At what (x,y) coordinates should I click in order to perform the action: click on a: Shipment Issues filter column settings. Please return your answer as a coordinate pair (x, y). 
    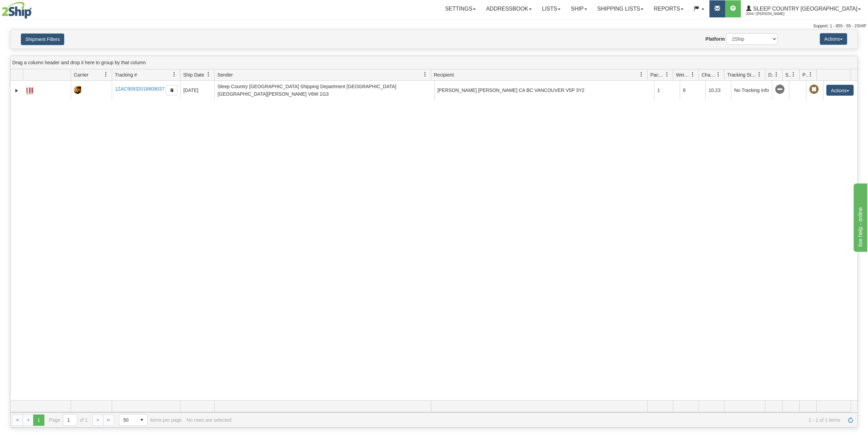
    Looking at the image, I should click on (794, 75).